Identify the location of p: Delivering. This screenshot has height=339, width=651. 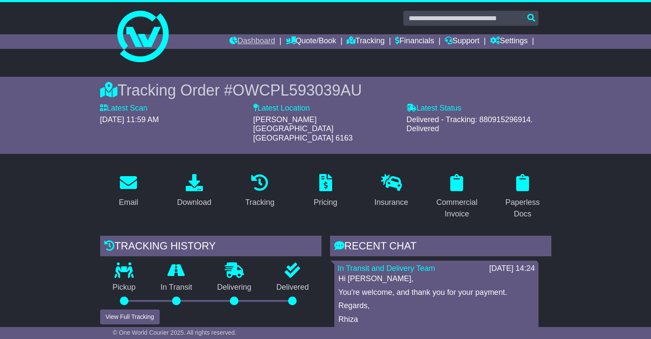
(234, 287).